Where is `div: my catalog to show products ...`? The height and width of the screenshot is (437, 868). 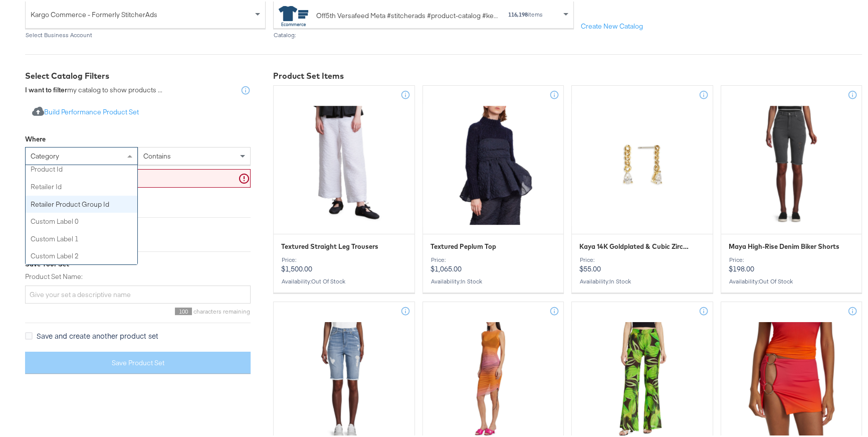
div: my catalog to show products ... is located at coordinates (93, 89).